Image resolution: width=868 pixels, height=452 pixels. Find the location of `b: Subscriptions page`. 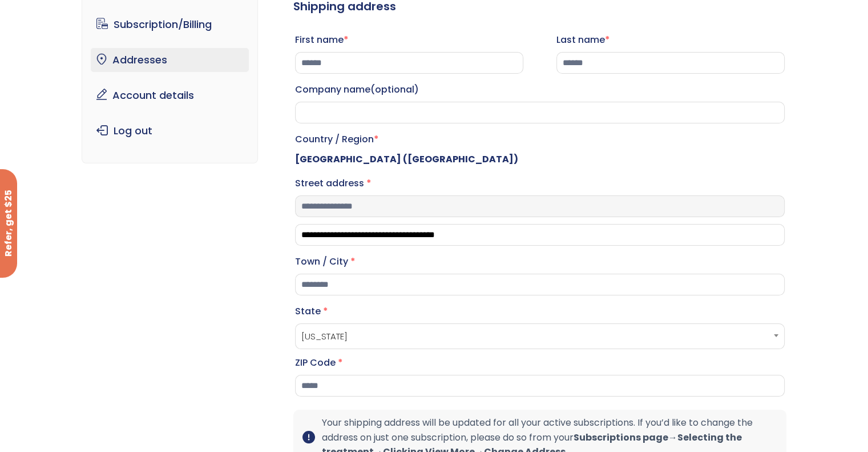

b: Subscriptions page is located at coordinates (621, 437).